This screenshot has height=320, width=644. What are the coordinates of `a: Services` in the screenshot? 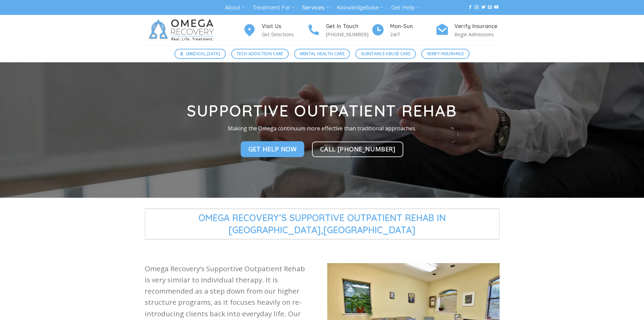 It's located at (315, 7).